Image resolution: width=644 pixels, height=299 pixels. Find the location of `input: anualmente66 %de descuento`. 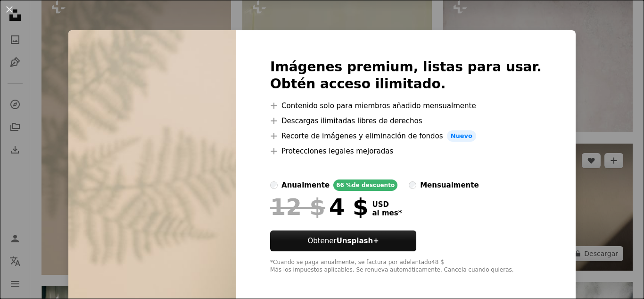

input: anualmente66 %de descuento is located at coordinates (274, 185).